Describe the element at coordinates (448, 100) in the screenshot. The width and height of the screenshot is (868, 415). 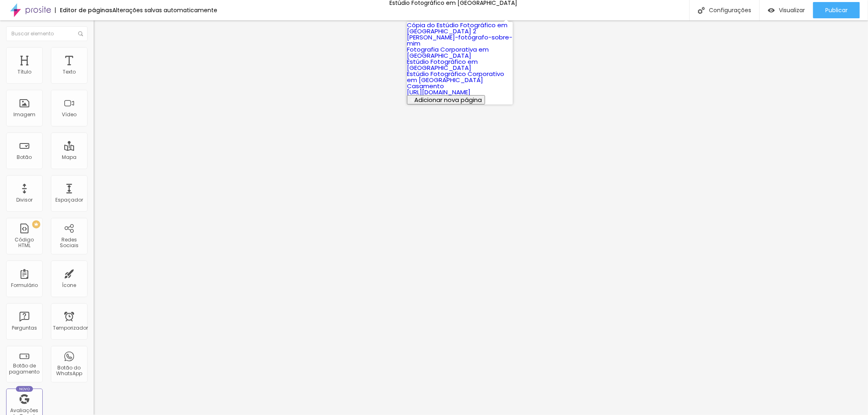
I see `font: Adicionar nova página` at that location.